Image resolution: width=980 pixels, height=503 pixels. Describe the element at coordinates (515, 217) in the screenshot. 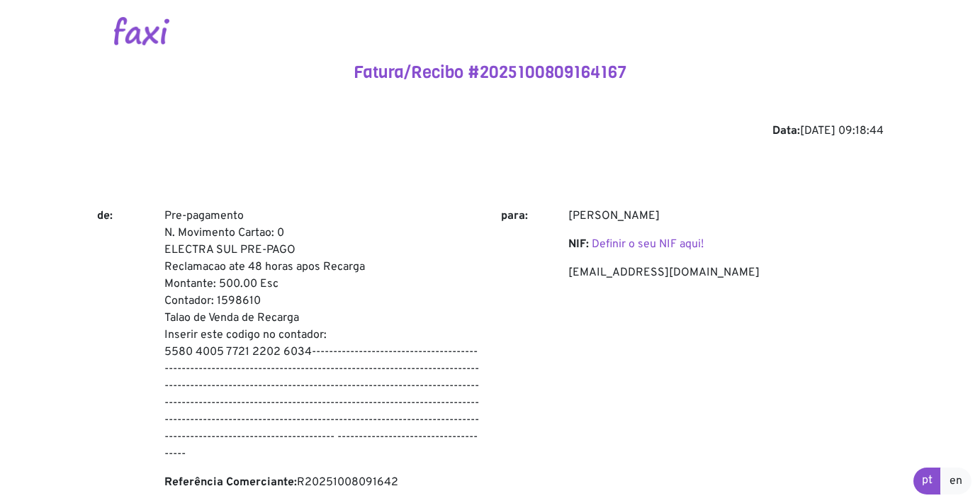

I see `b: para:` at that location.